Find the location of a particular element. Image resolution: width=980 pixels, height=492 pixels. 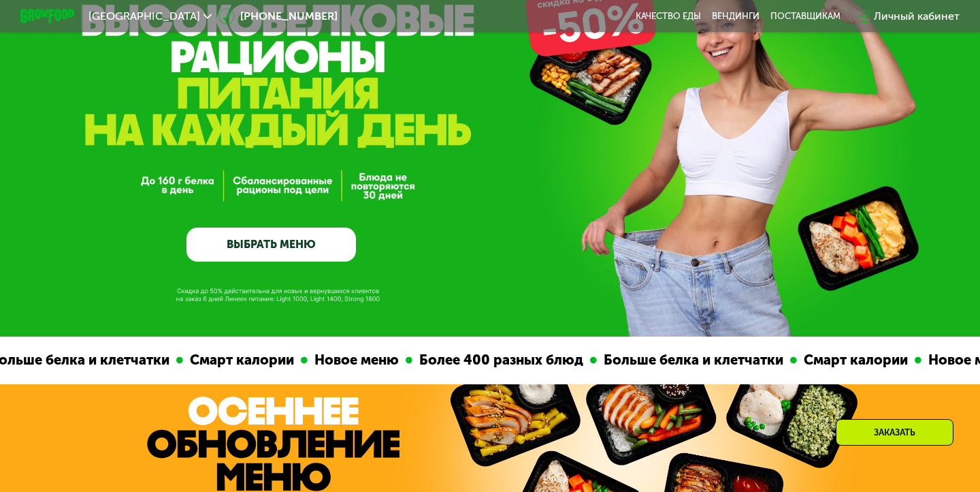

div: Более 400 разных блюд is located at coordinates (500, 360).